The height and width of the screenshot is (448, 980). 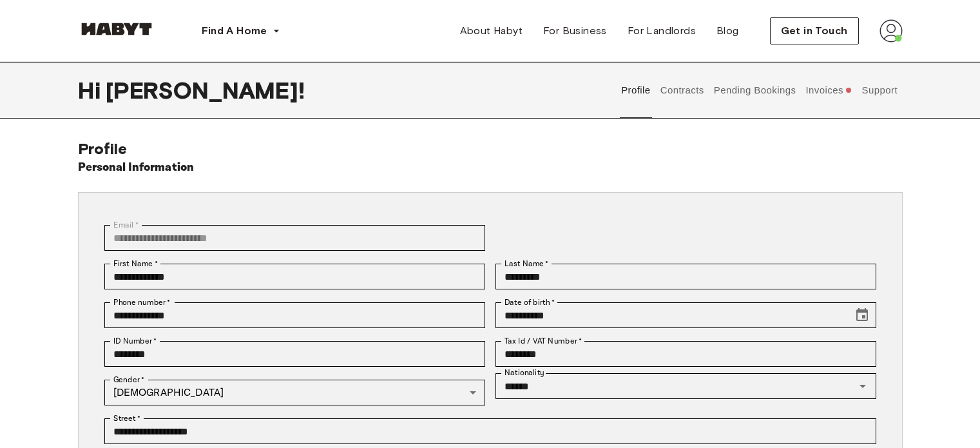 I want to click on span: Find A Home, so click(x=234, y=31).